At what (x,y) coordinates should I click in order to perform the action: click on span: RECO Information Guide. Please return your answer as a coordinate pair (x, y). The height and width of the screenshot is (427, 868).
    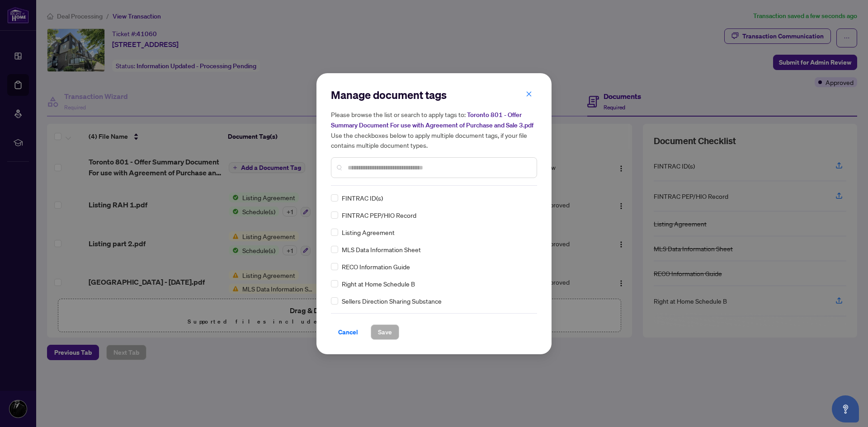
    Looking at the image, I should click on (376, 267).